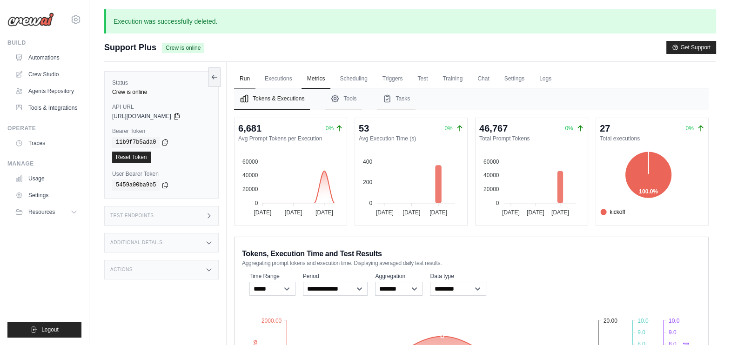 The width and height of the screenshot is (731, 345). Describe the element at coordinates (336, 276) in the screenshot. I see `label: Period` at that location.